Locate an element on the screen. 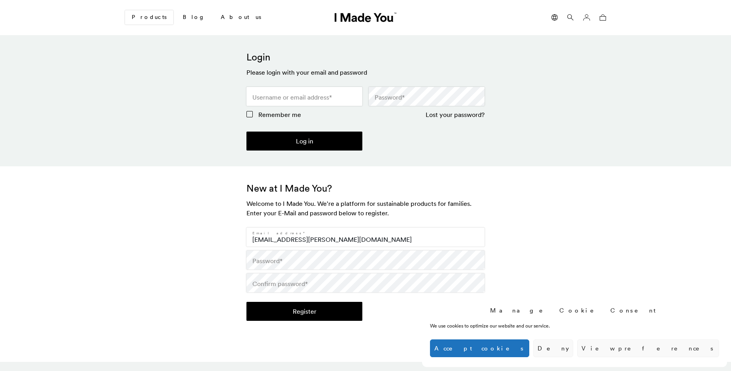  label: Username or email address is located at coordinates (292, 97).